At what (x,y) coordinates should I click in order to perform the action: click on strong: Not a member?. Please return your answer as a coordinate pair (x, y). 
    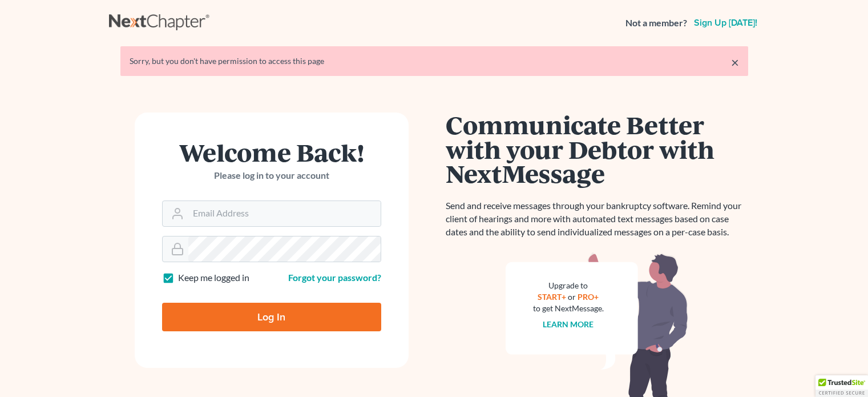
    Looking at the image, I should click on (656, 23).